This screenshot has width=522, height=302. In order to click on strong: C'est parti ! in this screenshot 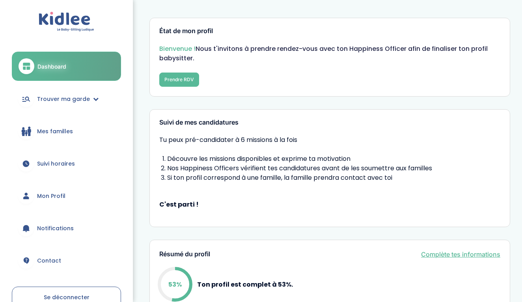, I will do `click(329, 204)`.